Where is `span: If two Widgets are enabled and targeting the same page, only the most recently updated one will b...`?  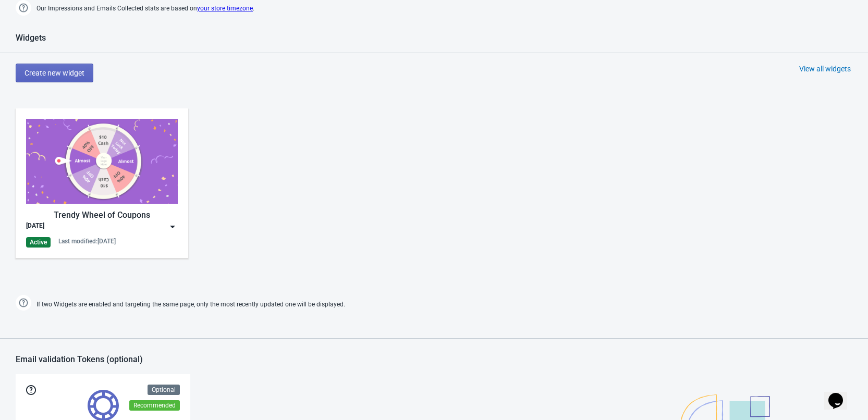
span: If two Widgets are enabled and targeting the same page, only the most recently updated one will b... is located at coordinates (191, 304).